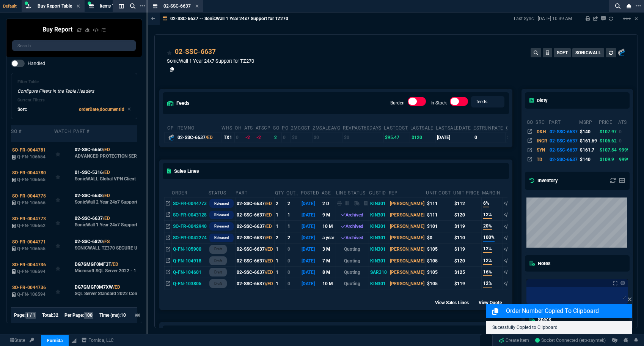 The width and height of the screenshot is (644, 346). I want to click on abbr: Total units on open Purchase Orders, so click(285, 128).